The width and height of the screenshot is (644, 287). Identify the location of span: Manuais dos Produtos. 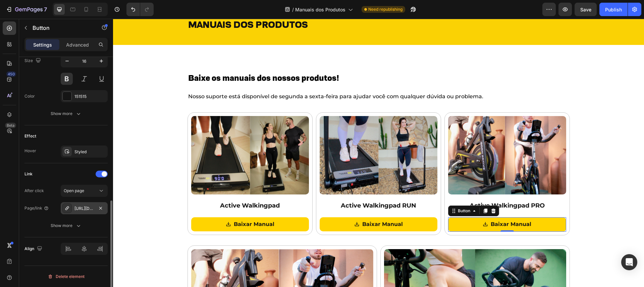
(320, 10).